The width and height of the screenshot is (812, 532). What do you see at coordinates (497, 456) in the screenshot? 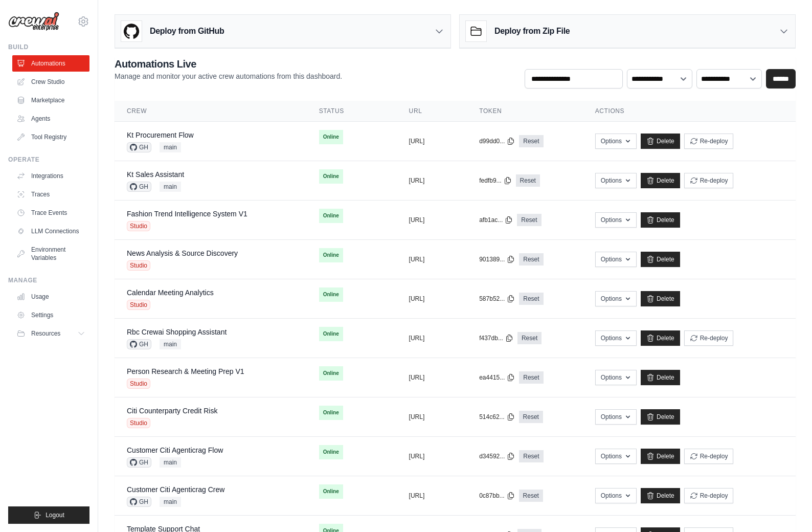
I see `button: d34592...` at bounding box center [497, 456].